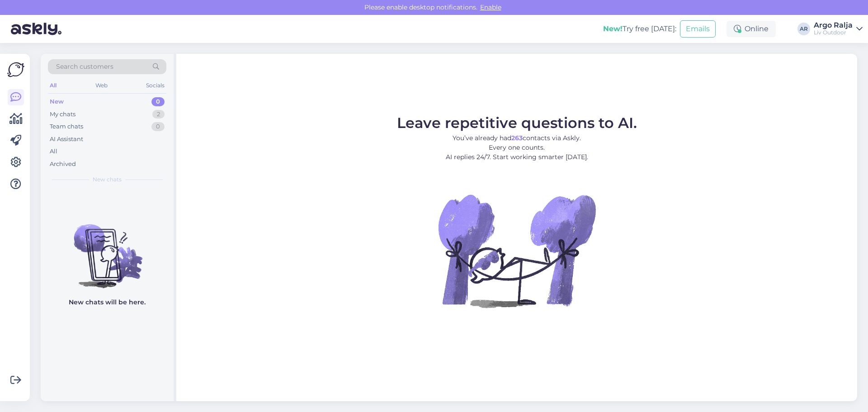  What do you see at coordinates (63, 114) in the screenshot?
I see `div: My chats` at bounding box center [63, 114].